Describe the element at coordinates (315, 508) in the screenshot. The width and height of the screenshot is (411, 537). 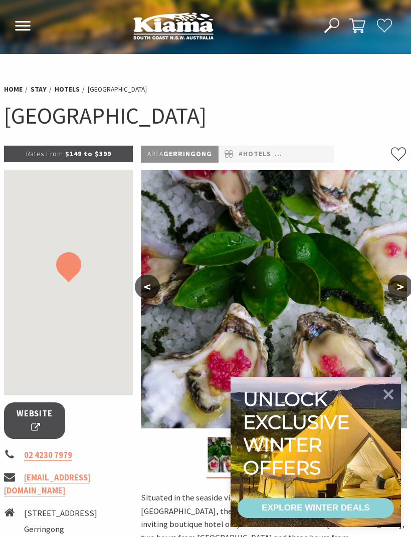
I see `div: EXPLORE WINTER DEALS` at that location.